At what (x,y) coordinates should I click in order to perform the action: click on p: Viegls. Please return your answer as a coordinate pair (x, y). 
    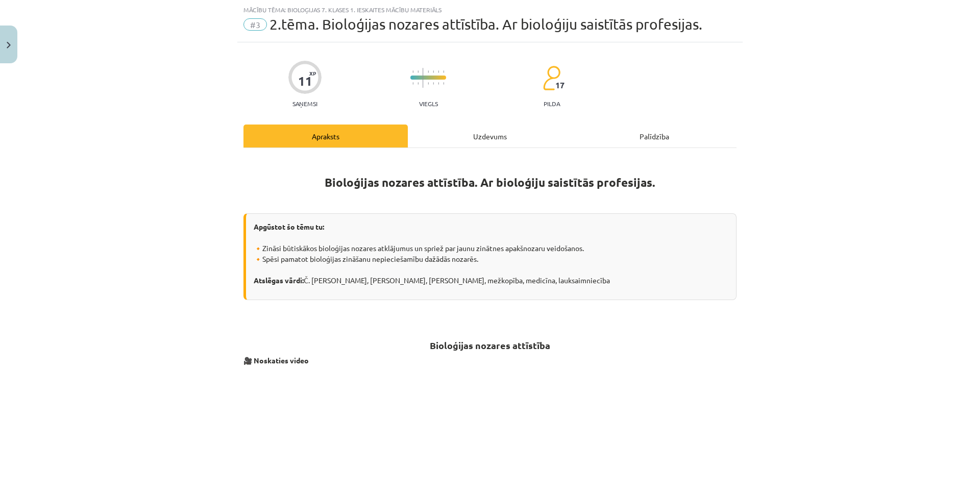
    Looking at the image, I should click on (428, 104).